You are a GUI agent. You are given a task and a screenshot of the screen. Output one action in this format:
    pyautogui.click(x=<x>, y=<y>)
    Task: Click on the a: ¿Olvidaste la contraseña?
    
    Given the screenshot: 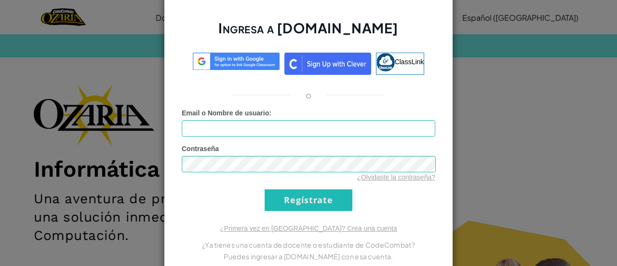 What is the action you would take?
    pyautogui.click(x=396, y=177)
    